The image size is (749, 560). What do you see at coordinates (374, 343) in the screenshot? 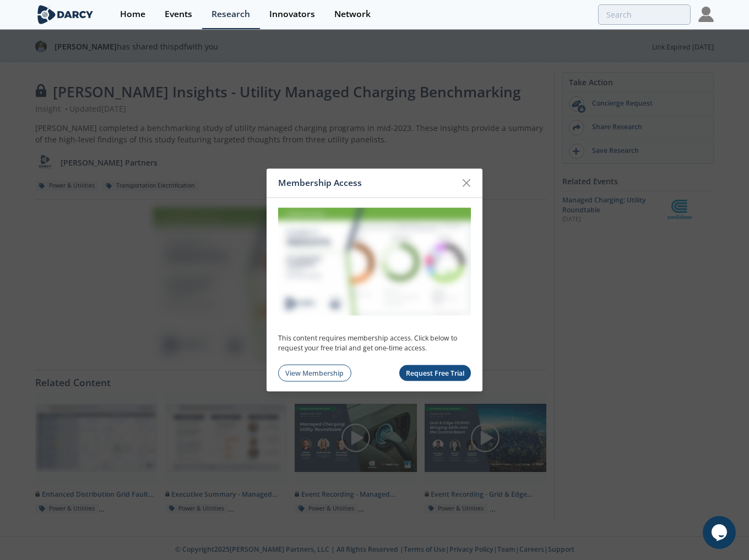
I see `p: This content requires membership access. Click below to request your free trial and get one-time ...` at bounding box center [374, 343].